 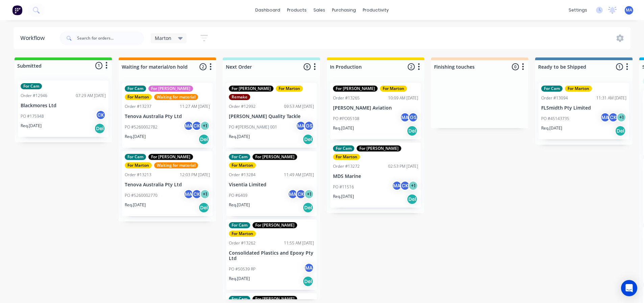 What do you see at coordinates (319, 10) in the screenshot?
I see `div: sales` at bounding box center [319, 10].